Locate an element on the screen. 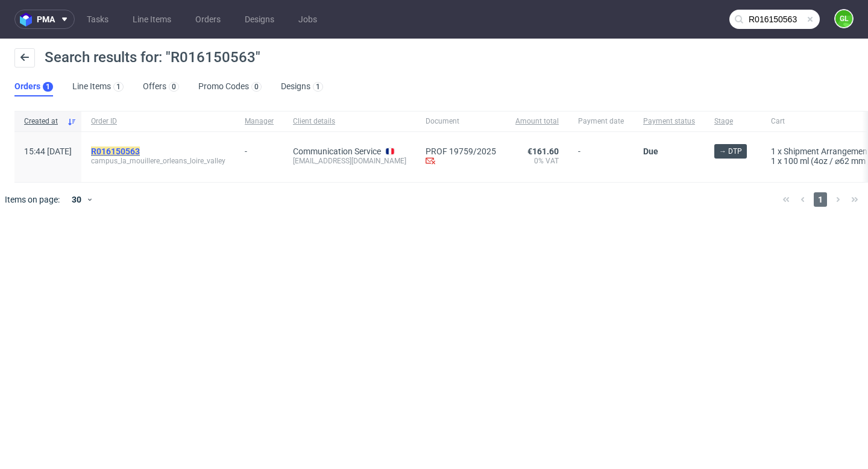  a: Designs1 is located at coordinates (302, 87).